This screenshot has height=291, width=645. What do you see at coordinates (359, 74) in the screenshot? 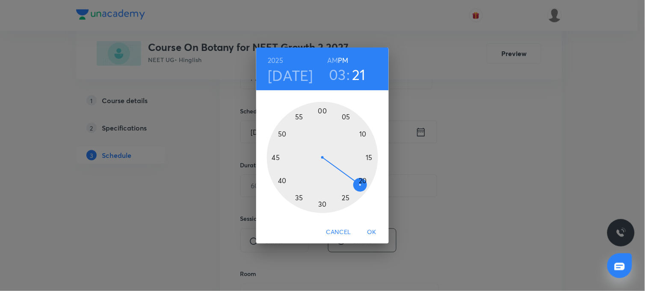
I see `button: 21` at bounding box center [359, 74].